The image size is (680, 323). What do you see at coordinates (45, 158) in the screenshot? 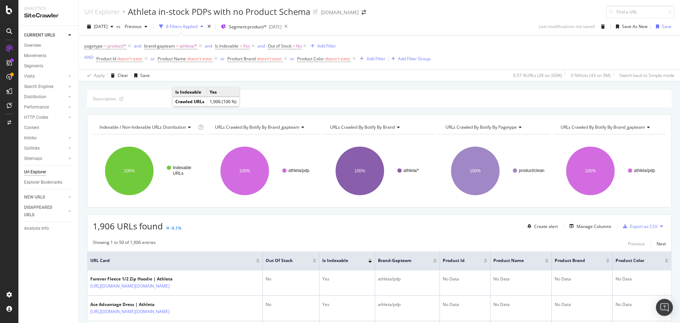
I see `a: Sitemaps` at bounding box center [45, 158].